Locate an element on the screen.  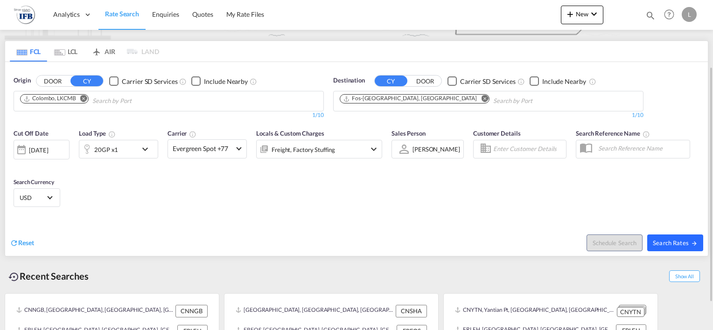
span: Show All is located at coordinates (684, 276).